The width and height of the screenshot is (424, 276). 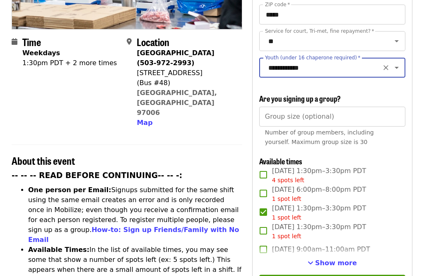 What do you see at coordinates (281, 161) in the screenshot?
I see `span: Available times` at bounding box center [281, 161].